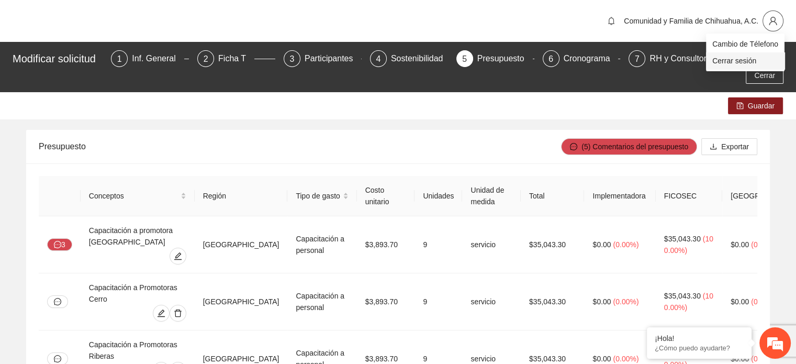 This screenshot has width=796, height=364. What do you see at coordinates (438, 196) in the screenshot?
I see `th: Unidades` at bounding box center [438, 196].